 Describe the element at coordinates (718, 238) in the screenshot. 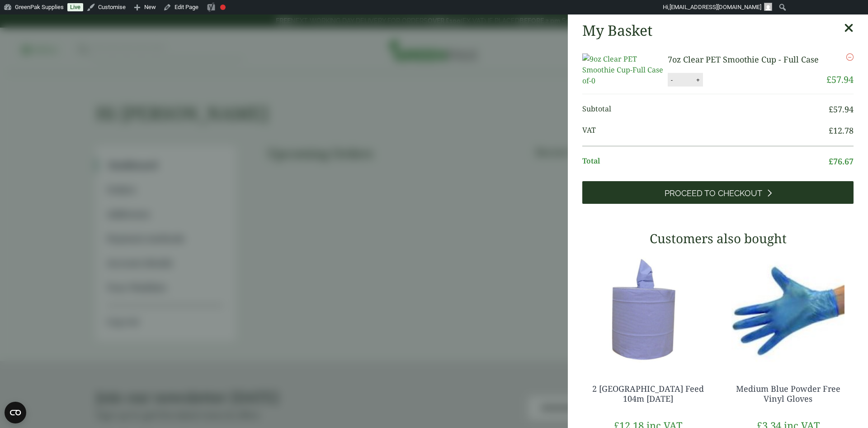

I see `h3: Customers also bought` at that location.